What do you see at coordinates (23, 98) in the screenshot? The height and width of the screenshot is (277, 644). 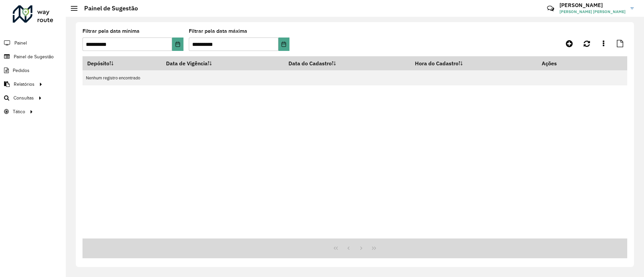 I see `span: Consultas` at bounding box center [23, 98].